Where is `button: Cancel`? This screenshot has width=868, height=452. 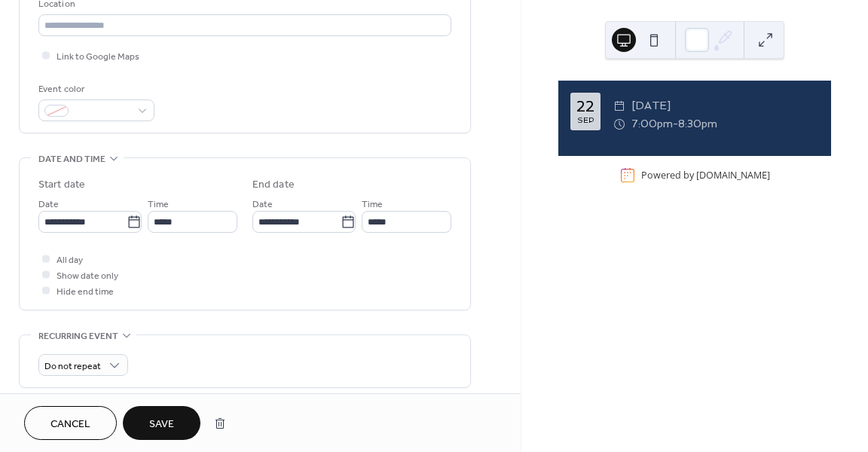 button: Cancel is located at coordinates (70, 423).